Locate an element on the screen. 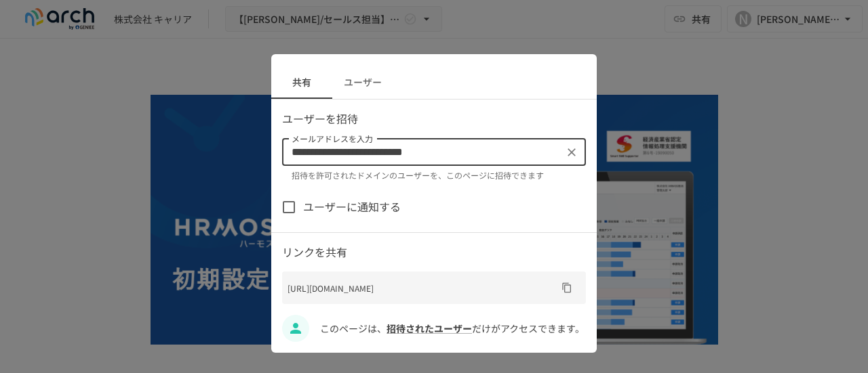 The width and height of the screenshot is (868, 373). button: ユーザー is located at coordinates (363, 83).